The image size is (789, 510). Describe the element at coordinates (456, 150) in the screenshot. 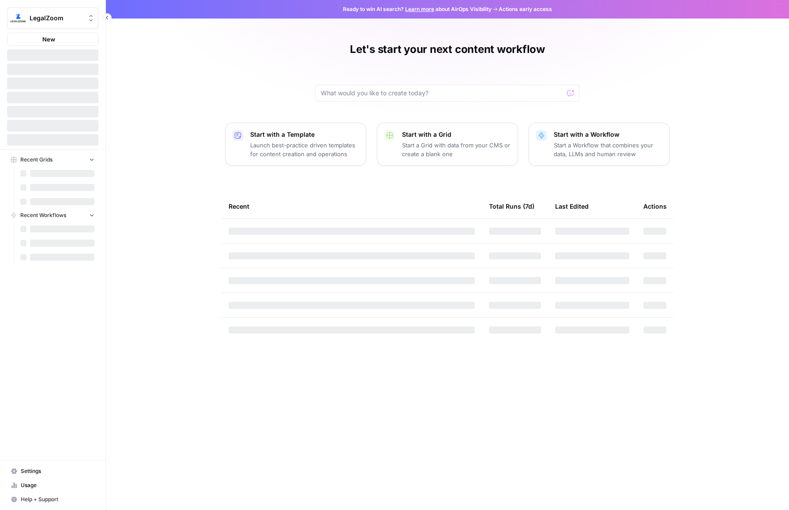

I see `p: Start a Grid with data from your CMS or create a blank one` at that location.